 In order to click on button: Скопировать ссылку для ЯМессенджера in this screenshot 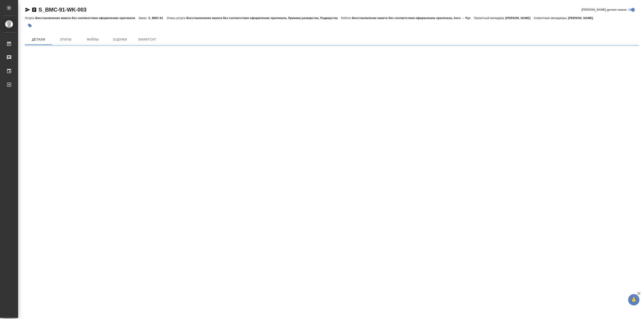, I will do `click(28, 10)`.